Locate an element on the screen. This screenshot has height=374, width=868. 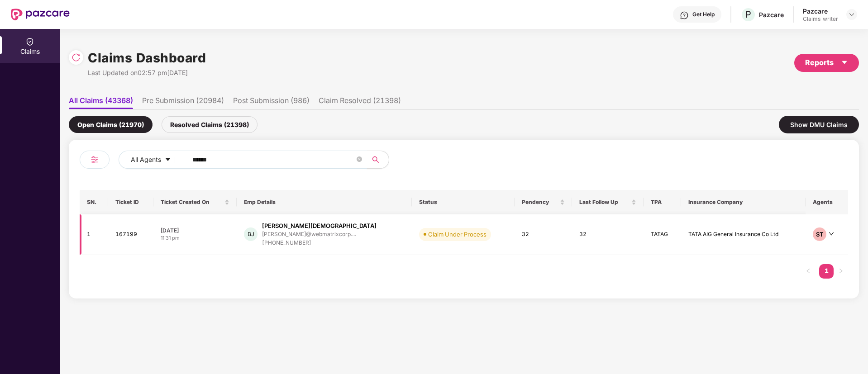
img: svg+xml;base64,PHN2ZyB4bWxucz0iaHR0cDovL3d3dy53My5vcmcvMjAwMC9zdmciIHdpZHRoPSIyNCIgaGVpZ2h0PSIyNC... is located at coordinates (95, 160).